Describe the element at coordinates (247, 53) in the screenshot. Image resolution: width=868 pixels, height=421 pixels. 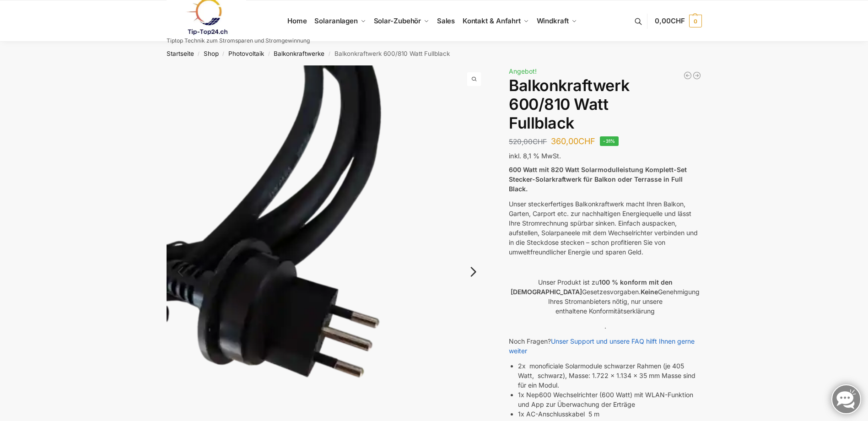
I see `a: Photovoltaik` at that location.